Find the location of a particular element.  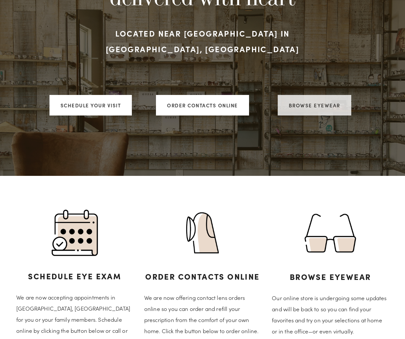

a: Schedule your visit is located at coordinates (91, 105).